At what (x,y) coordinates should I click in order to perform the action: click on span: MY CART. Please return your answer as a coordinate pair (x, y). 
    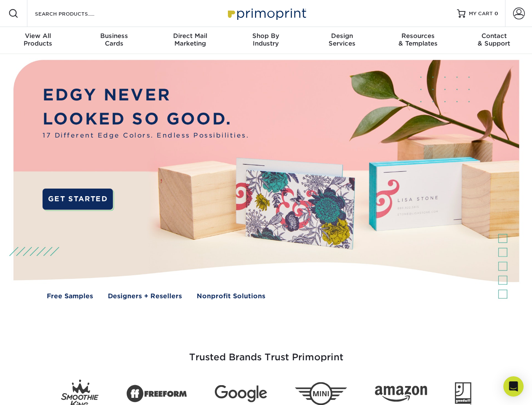
    Looking at the image, I should click on (481, 14).